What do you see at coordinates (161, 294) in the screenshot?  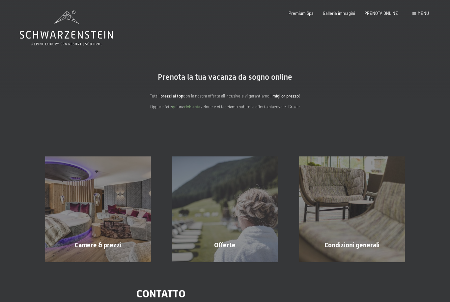 I see `span: Contatto` at bounding box center [161, 294].